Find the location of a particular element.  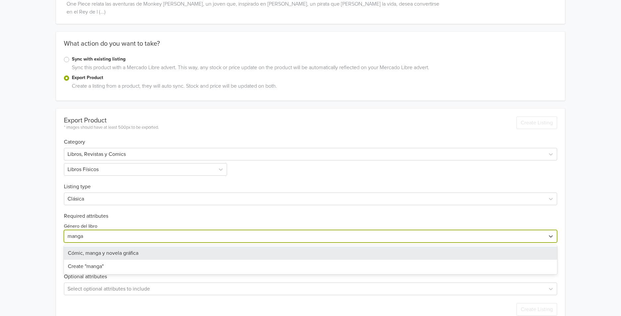

h6: Listing type is located at coordinates (310, 183).